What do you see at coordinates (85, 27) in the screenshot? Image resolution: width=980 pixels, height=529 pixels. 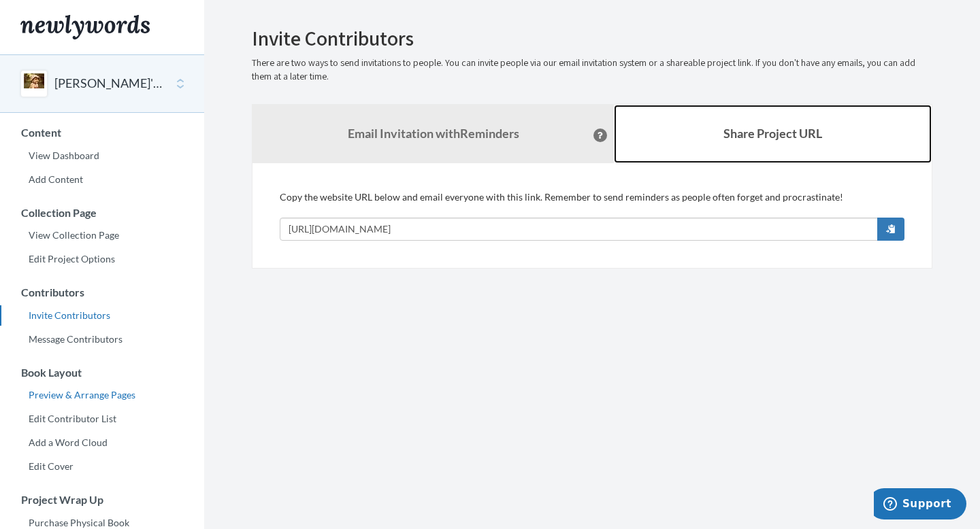 I see `img: Newlywords logo` at bounding box center [85, 27].